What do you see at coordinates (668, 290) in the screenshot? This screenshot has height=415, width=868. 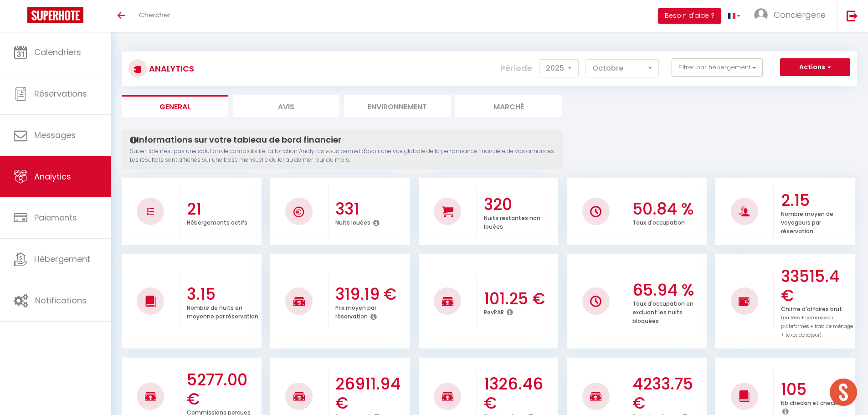 I see `h3: 65.94 %` at bounding box center [668, 290].